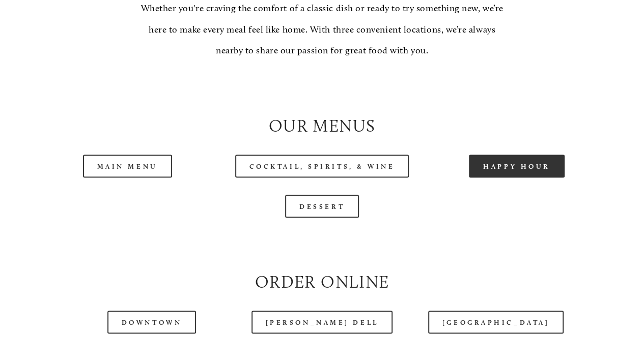 This screenshot has width=644, height=338. I want to click on h2: Our Menus, so click(322, 125).